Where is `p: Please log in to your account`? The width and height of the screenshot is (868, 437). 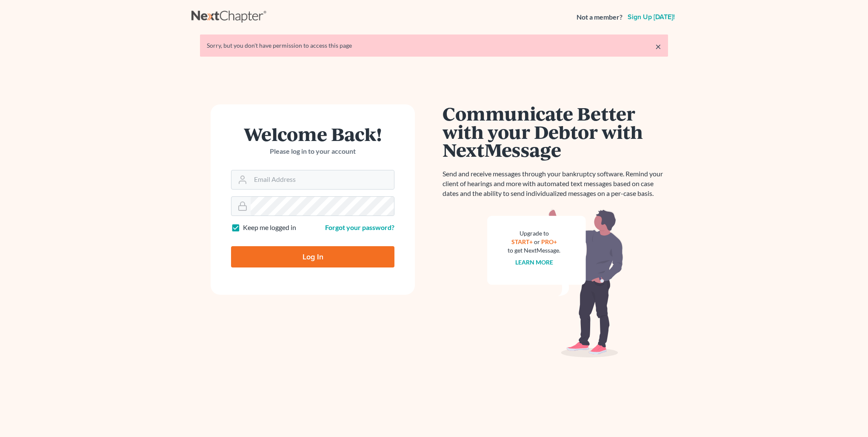
p: Please log in to your account is located at coordinates (313, 151).